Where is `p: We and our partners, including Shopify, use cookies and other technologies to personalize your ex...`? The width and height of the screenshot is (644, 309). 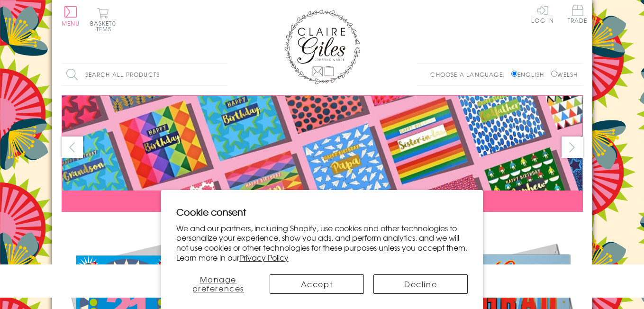
p: We and our partners, including Shopify, use cookies and other technologies to personalize your ex... is located at coordinates (322, 243).